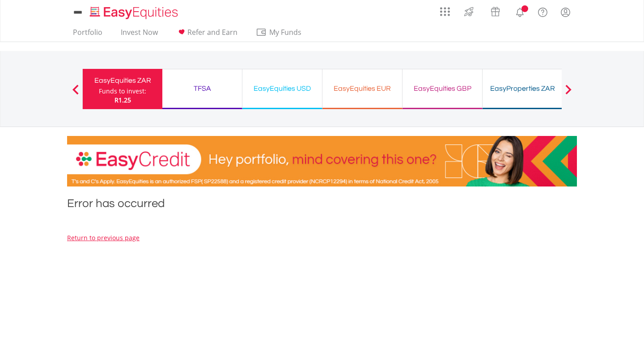 Image resolution: width=644 pixels, height=339 pixels. What do you see at coordinates (103, 237) in the screenshot?
I see `a: Return to previous page` at bounding box center [103, 237].